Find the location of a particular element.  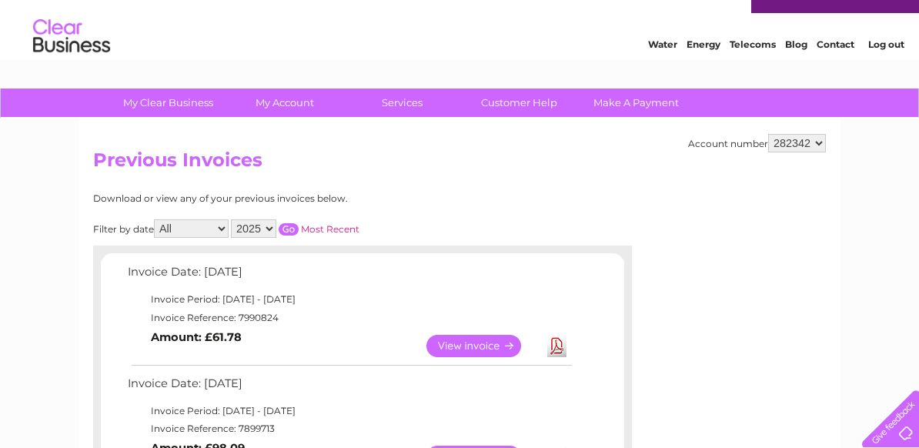

a: View is located at coordinates (482, 345).